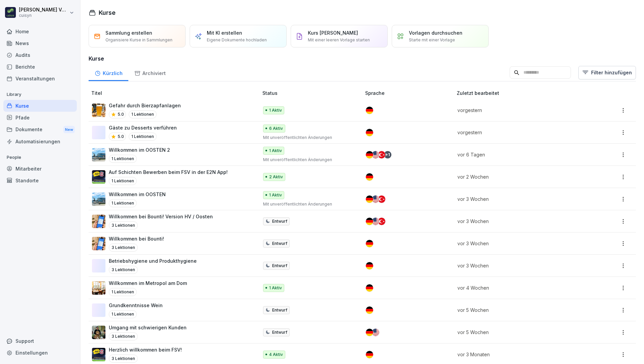 This screenshot has width=644, height=364. What do you see at coordinates (40, 55) in the screenshot?
I see `div: Audits` at bounding box center [40, 55].